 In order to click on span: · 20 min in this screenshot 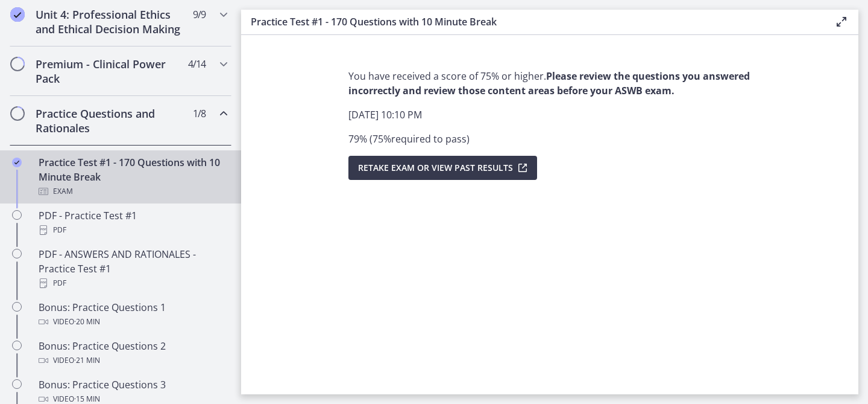, I will do `click(86, 321)`.